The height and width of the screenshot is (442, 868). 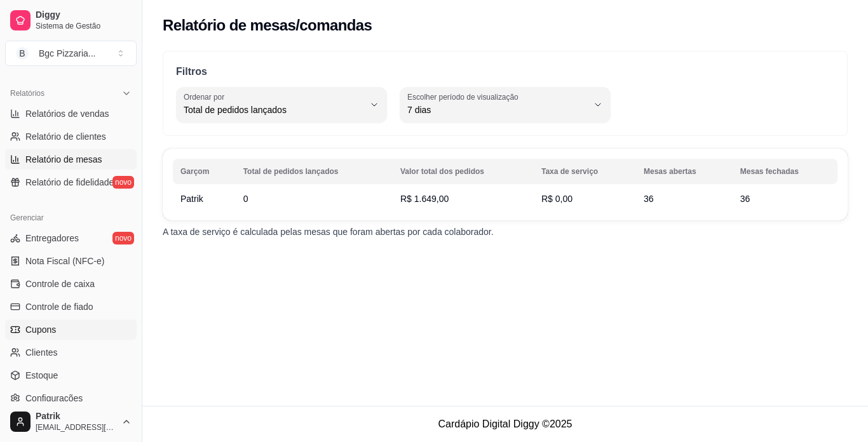 I want to click on span: B, so click(x=22, y=53).